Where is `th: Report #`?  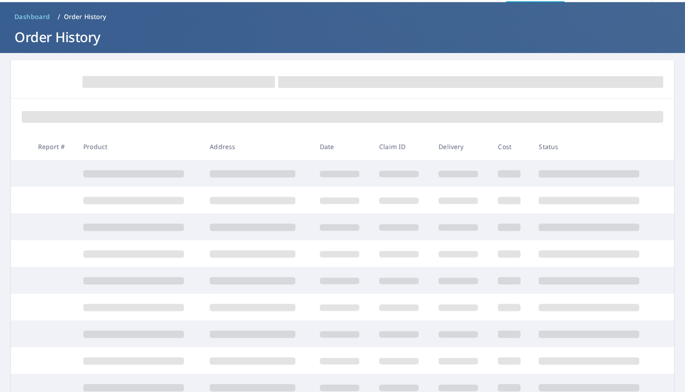 th: Report # is located at coordinates (53, 146).